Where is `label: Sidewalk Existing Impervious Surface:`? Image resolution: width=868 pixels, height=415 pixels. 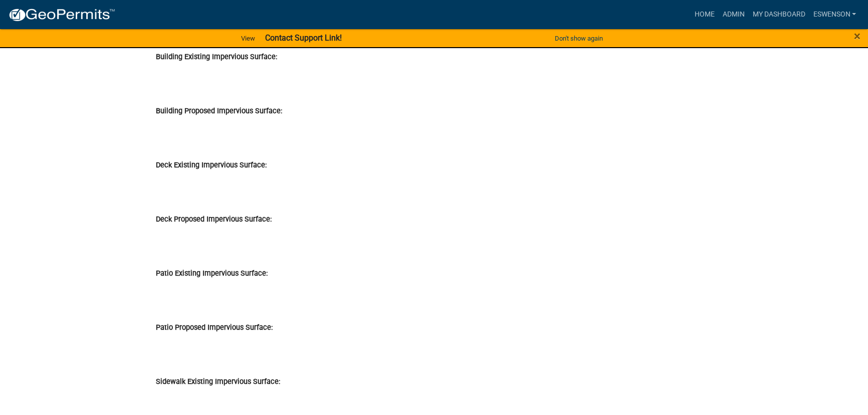
label: Sidewalk Existing Impervious Surface: is located at coordinates (218, 382).